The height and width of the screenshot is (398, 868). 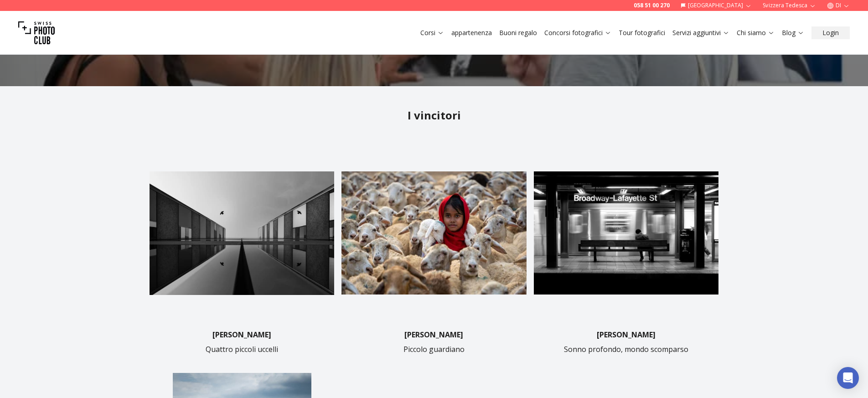 What do you see at coordinates (848, 378) in the screenshot?
I see `div: Apri Intercom Messenger` at bounding box center [848, 378].